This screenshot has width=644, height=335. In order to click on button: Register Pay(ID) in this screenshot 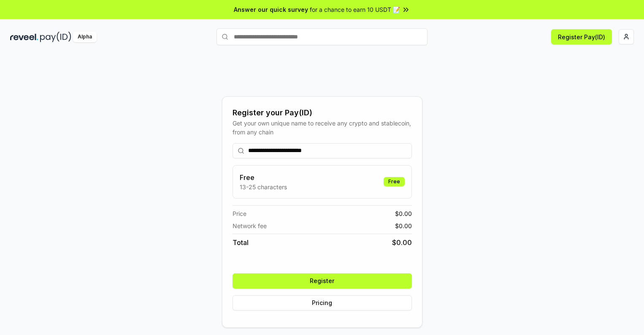, I will do `click(581, 37)`.